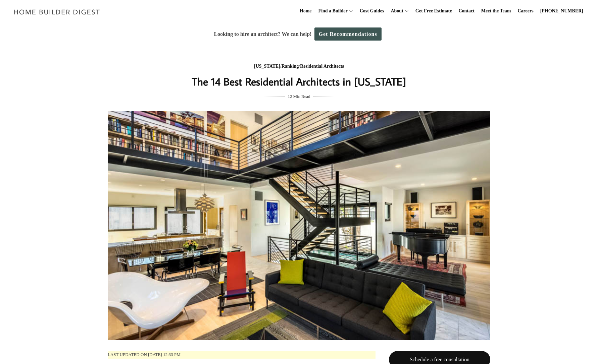 Image resolution: width=598 pixels, height=364 pixels. Describe the element at coordinates (322, 66) in the screenshot. I see `a: Residential Architects` at that location.